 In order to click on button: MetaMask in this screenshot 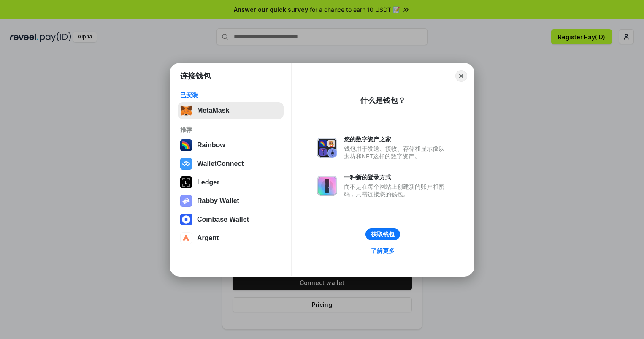, I will do `click(231, 111)`.